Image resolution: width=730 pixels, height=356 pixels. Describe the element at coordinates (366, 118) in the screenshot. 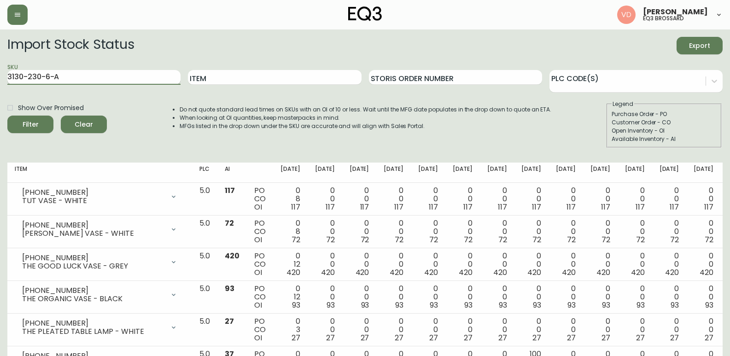

I see `li: When looking at OI quantities, keep masterpacks in mind.` at that location.